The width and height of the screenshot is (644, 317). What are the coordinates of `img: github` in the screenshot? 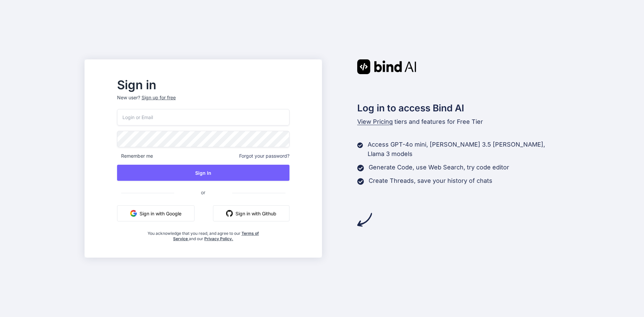 It's located at (229, 213).